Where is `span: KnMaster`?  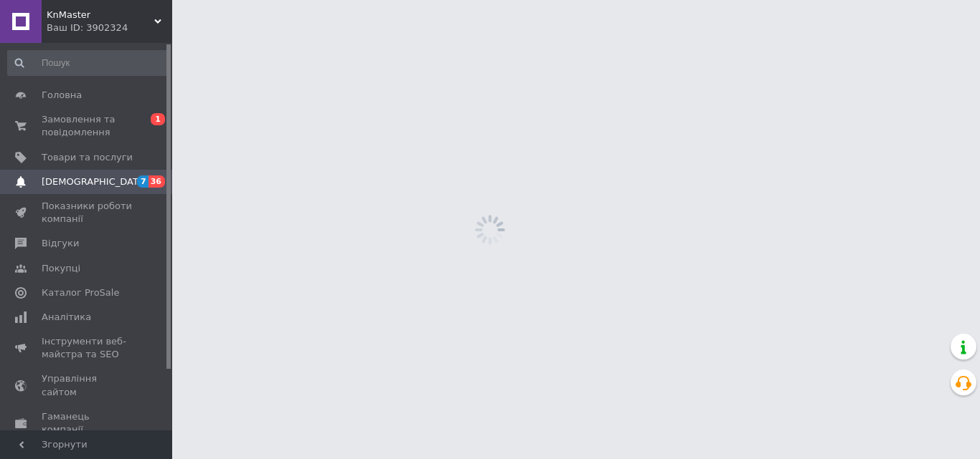
span: KnMaster is located at coordinates (100, 15).